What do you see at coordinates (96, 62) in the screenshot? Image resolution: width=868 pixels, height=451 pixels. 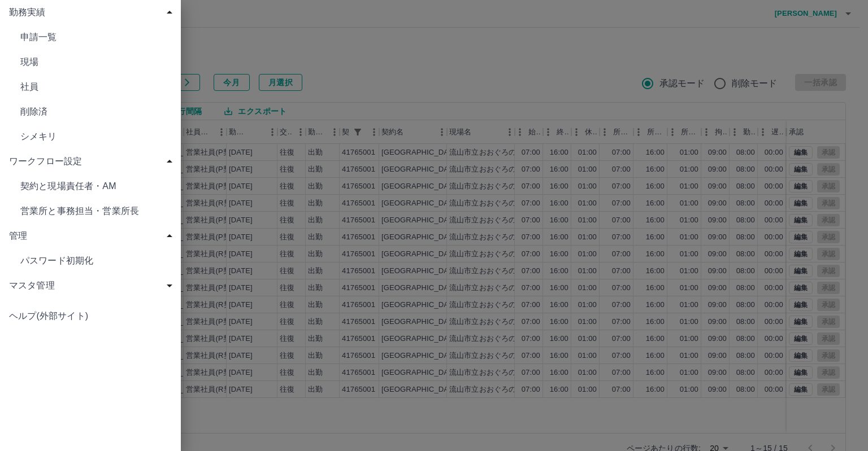 I see `span: 現場` at bounding box center [96, 62].